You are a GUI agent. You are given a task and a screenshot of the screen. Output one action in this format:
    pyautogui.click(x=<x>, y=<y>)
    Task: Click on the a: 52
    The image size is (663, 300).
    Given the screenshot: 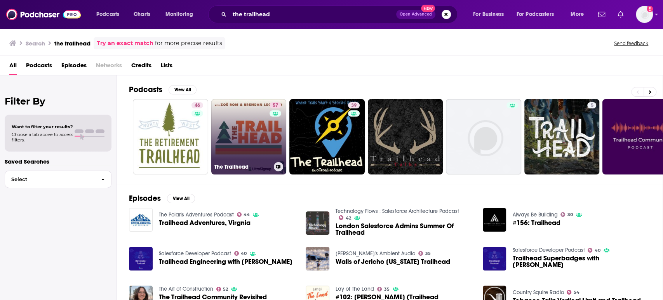 What is the action you would take?
    pyautogui.click(x=222, y=289)
    